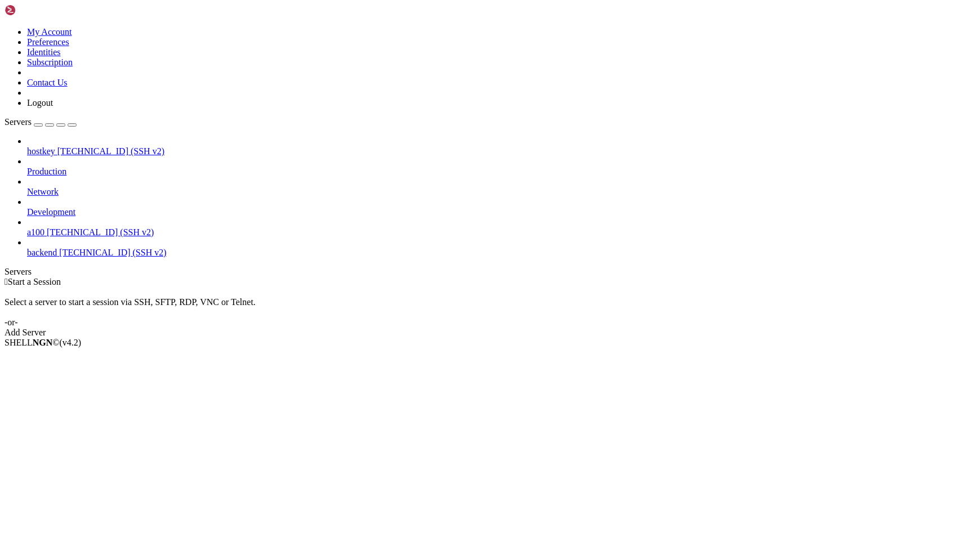  I want to click on span: Production, so click(47, 171).